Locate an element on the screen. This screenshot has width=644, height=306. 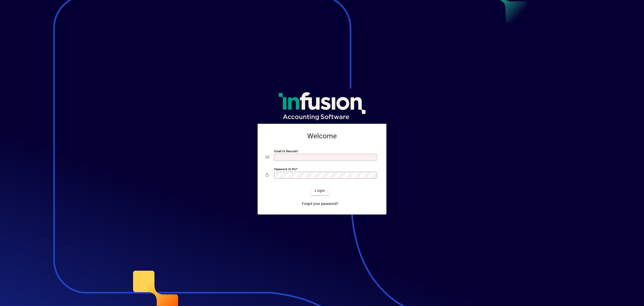
button: Login is located at coordinates (320, 190).